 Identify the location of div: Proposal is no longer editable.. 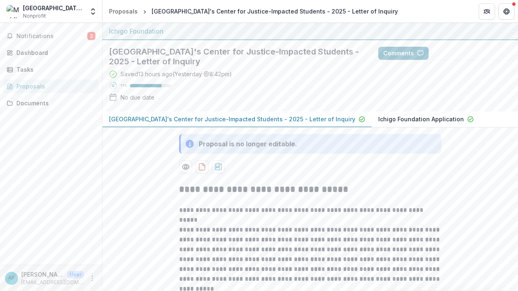
(248, 144).